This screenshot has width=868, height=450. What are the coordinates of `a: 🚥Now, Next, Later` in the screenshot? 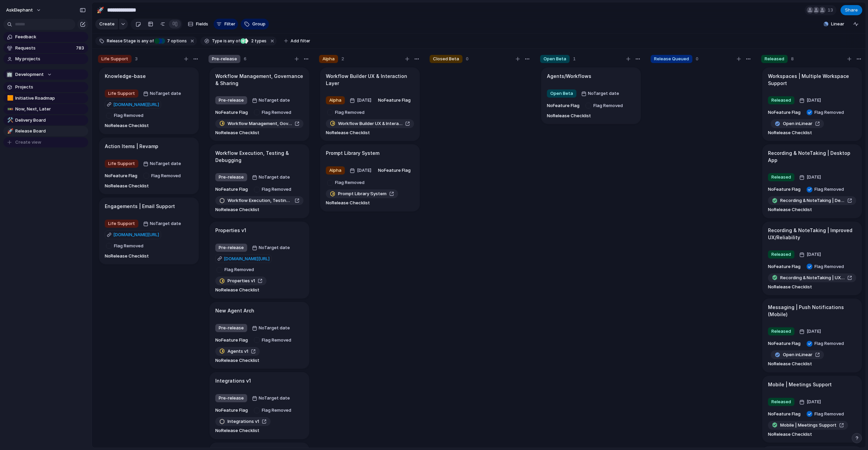 It's located at (46, 109).